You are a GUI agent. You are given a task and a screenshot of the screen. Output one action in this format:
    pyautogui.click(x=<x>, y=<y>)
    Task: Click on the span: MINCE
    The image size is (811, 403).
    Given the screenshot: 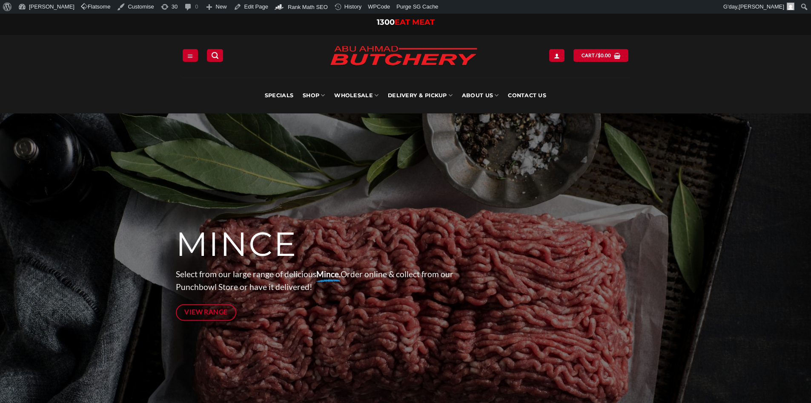 What is the action you would take?
    pyautogui.click(x=236, y=244)
    